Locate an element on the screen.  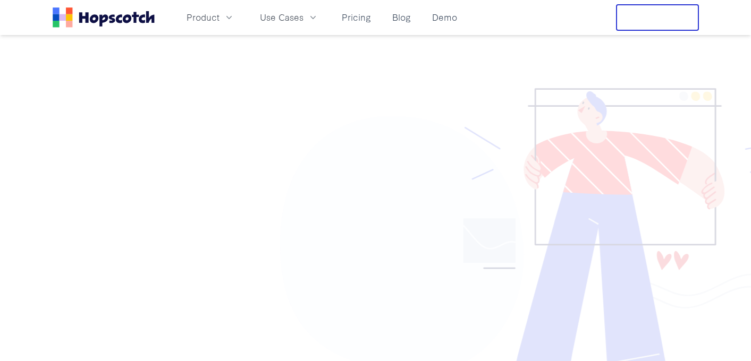
button: Product is located at coordinates (210, 17).